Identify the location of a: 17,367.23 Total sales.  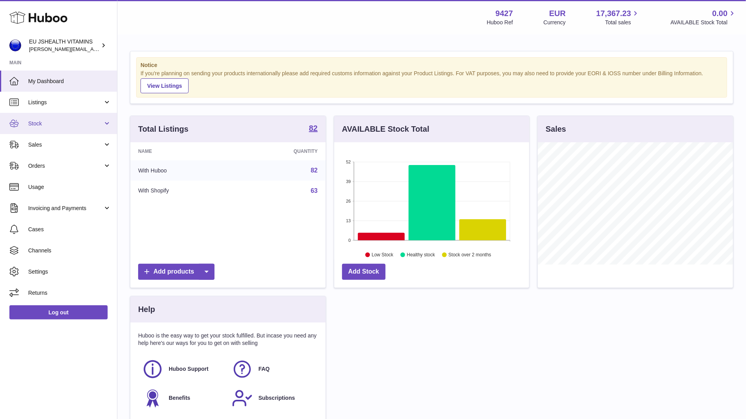
(618, 17).